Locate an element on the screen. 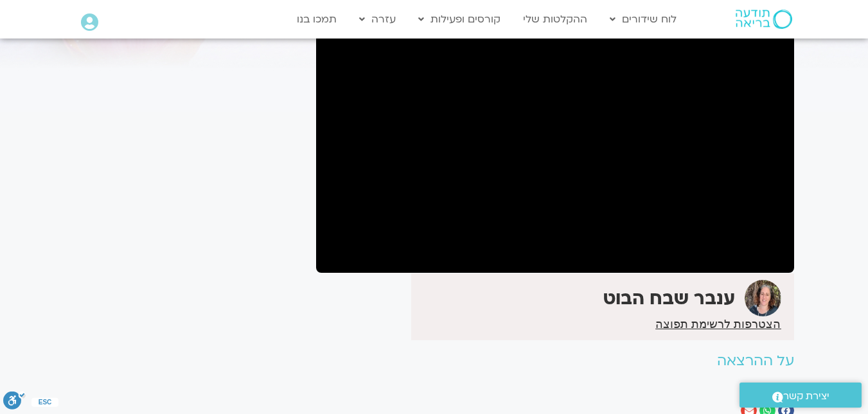 The image size is (868, 414). h2: על ההרצאה is located at coordinates (555, 361).